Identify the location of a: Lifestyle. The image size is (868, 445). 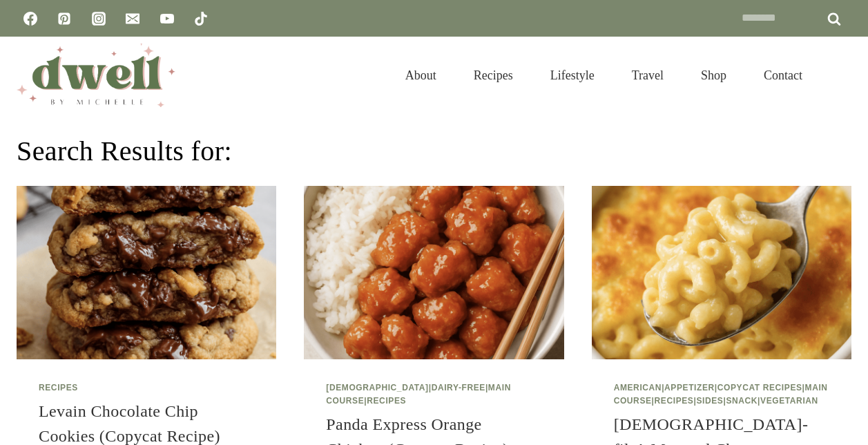
(572, 75).